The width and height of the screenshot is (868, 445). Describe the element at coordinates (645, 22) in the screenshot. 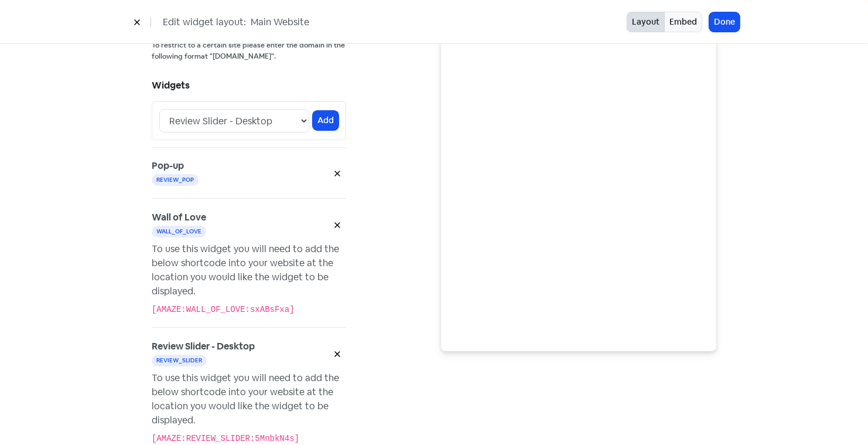

I see `button: Layout` at that location.